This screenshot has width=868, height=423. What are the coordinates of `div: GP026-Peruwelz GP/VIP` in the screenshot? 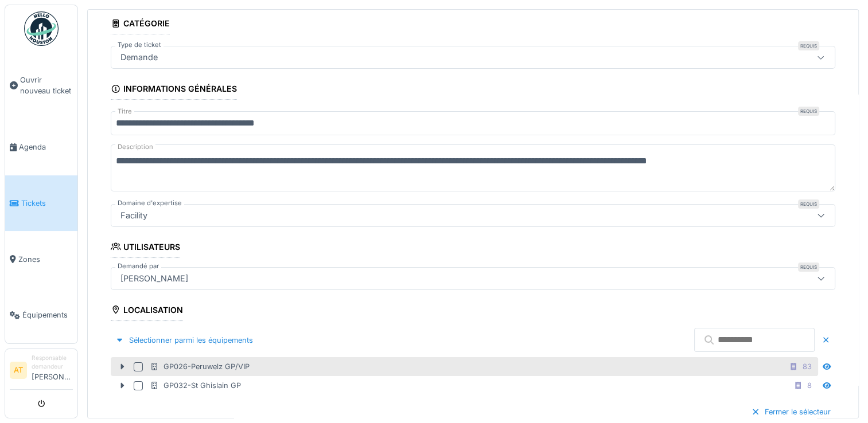 It's located at (200, 367).